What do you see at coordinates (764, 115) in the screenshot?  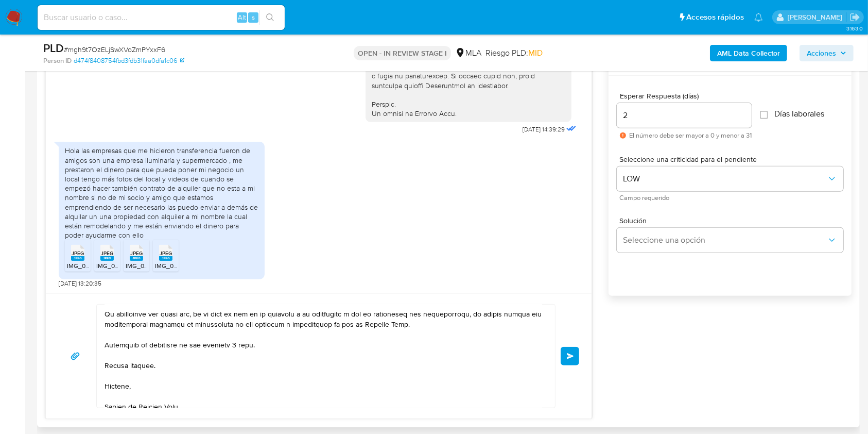 I see `input: Días laborales` at bounding box center [764, 115].